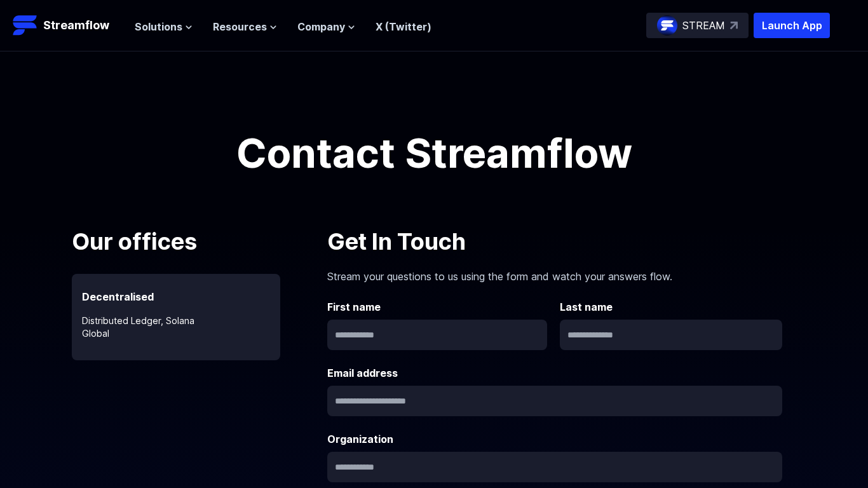 Image resolution: width=868 pixels, height=488 pixels. What do you see at coordinates (704, 26) in the screenshot?
I see `p: STREAM` at bounding box center [704, 26].